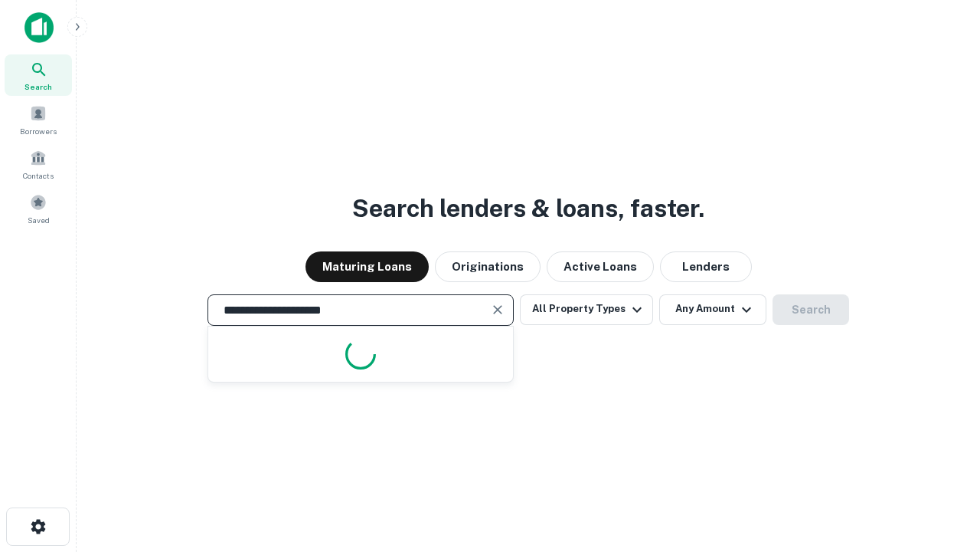  I want to click on button: All Property Types, so click(586, 310).